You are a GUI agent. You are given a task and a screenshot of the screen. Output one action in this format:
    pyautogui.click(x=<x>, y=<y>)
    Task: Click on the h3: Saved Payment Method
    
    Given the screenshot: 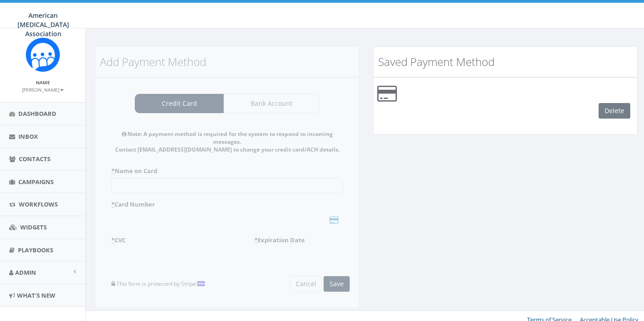 What is the action you would take?
    pyautogui.click(x=505, y=62)
    